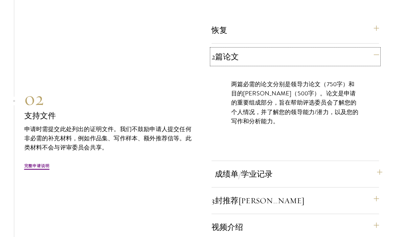 The image size is (403, 237). What do you see at coordinates (37, 166) in the screenshot?
I see `font: 完整申请说明` at bounding box center [37, 166].